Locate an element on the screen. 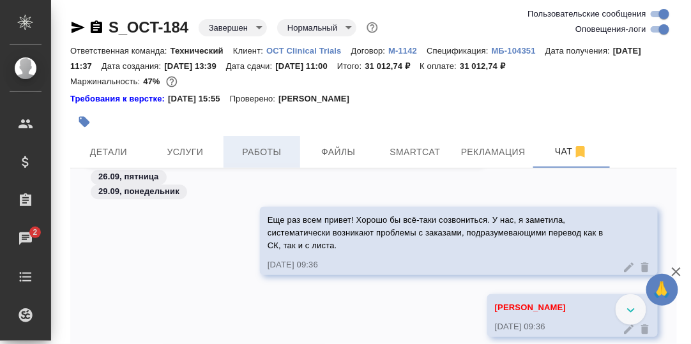 The height and width of the screenshot is (344, 691). a: Требования к верстке: is located at coordinates (119, 99).